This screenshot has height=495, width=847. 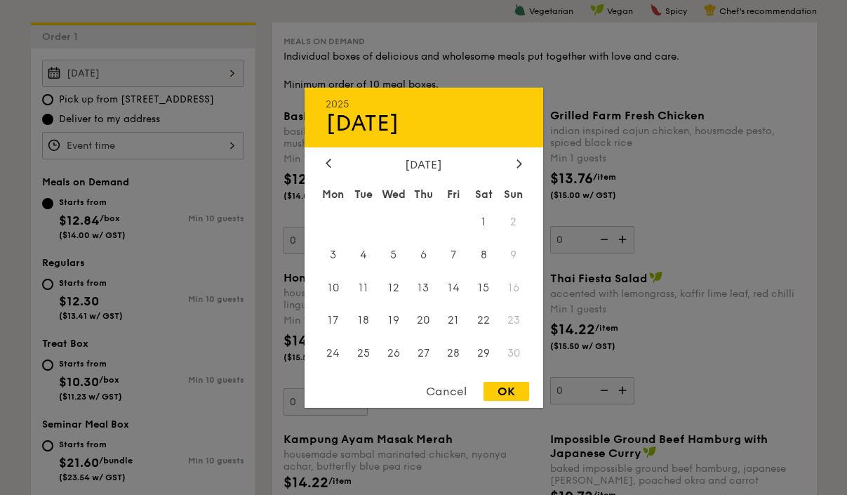 I want to click on span: 16, so click(x=514, y=287).